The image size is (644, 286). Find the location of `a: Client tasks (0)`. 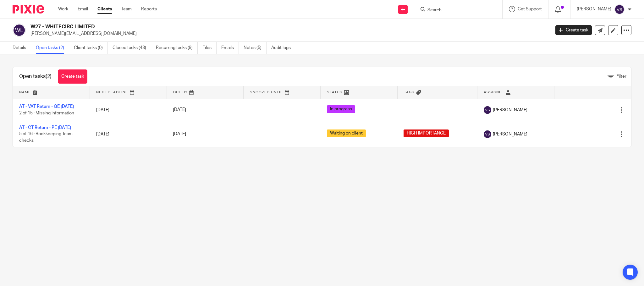

a: Client tasks (0) is located at coordinates (91, 48).